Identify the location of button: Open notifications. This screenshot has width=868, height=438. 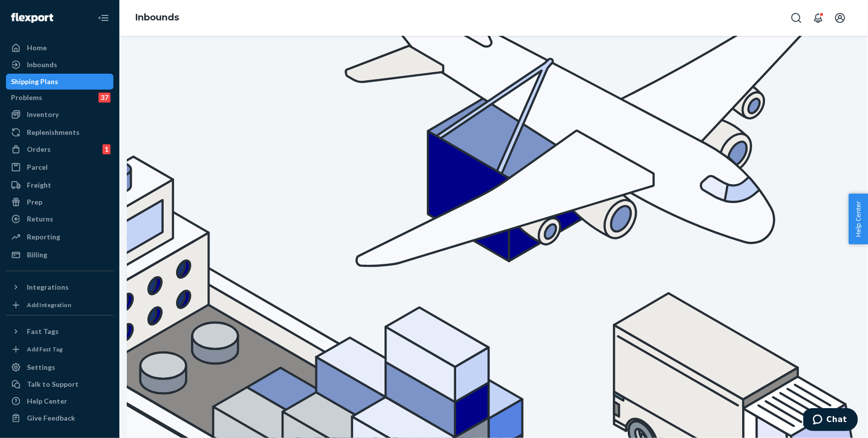
(818, 18).